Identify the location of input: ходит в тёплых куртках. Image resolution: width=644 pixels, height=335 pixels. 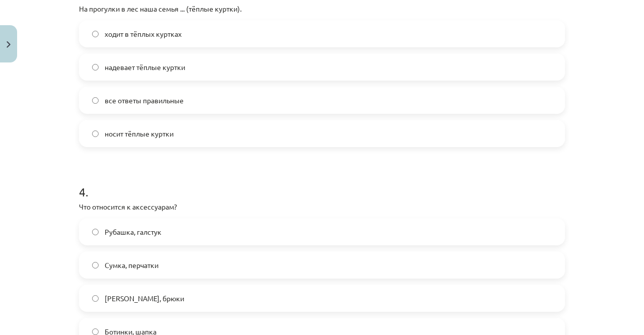
(95, 34).